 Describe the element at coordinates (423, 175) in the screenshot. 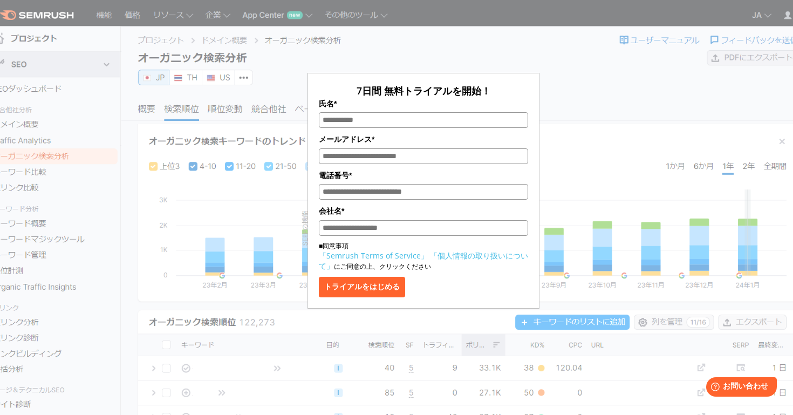

I see `label: 電話番号*` at that location.